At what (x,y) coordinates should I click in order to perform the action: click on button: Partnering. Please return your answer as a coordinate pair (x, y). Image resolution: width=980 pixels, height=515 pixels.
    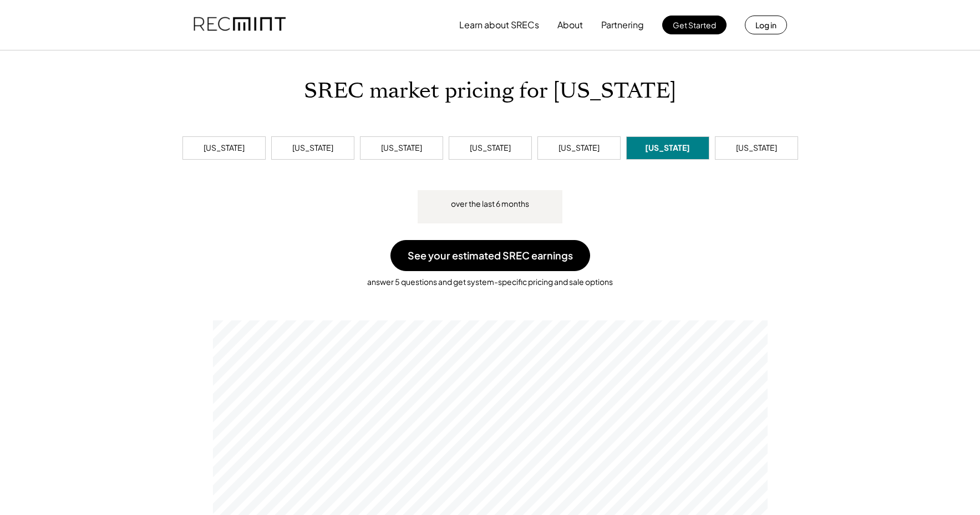
    Looking at the image, I should click on (623, 25).